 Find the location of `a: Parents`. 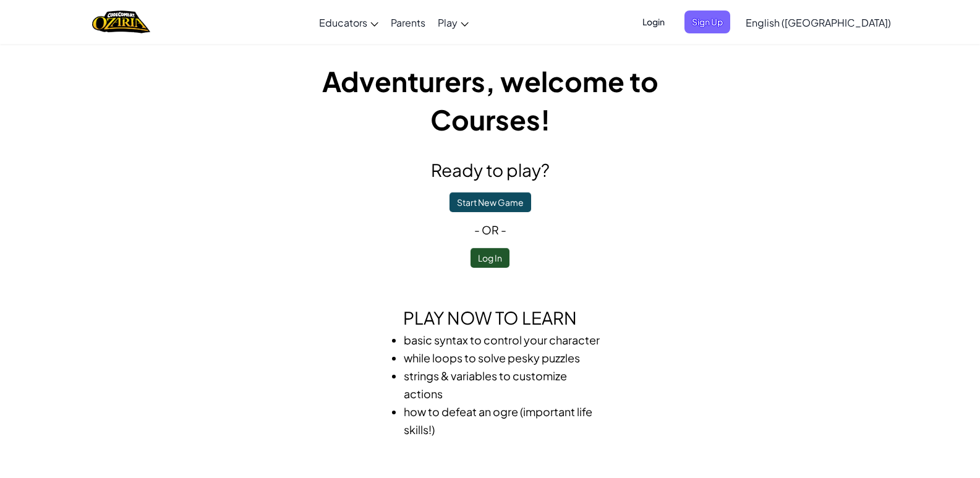

a: Parents is located at coordinates (408, 22).